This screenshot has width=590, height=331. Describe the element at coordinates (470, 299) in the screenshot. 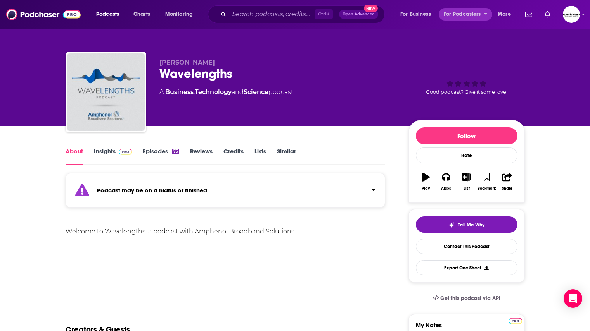

I see `span: Get this podcast via API` at that location.